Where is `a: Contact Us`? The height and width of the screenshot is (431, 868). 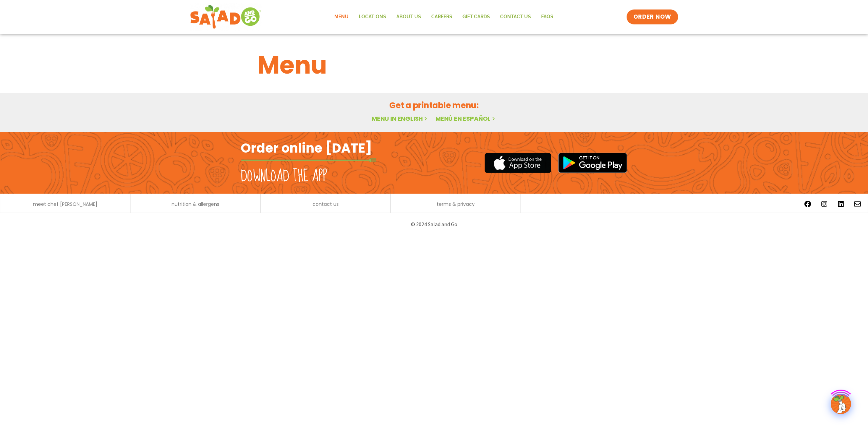 a: Contact Us is located at coordinates (516, 17).